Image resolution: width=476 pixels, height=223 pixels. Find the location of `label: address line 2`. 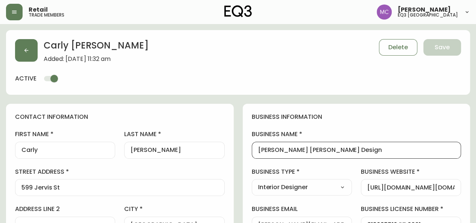

label: address line 2 is located at coordinates (65, 209).